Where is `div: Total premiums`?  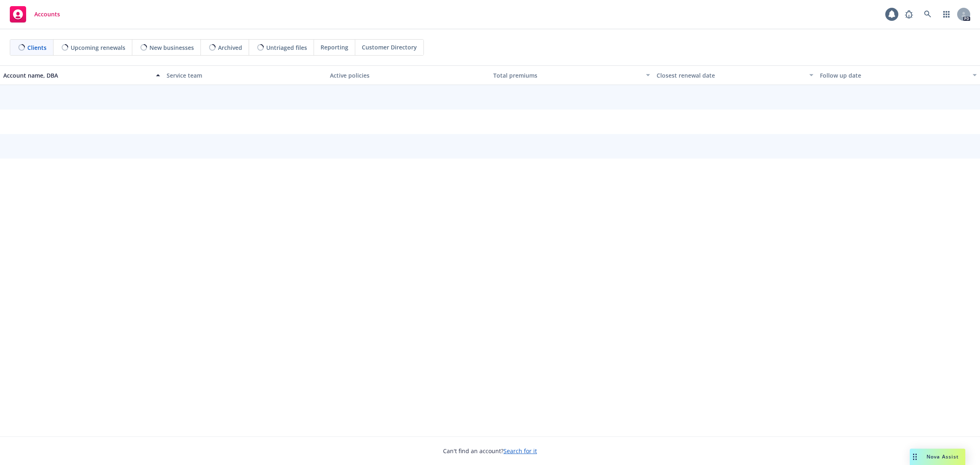 div: Total premiums is located at coordinates (567, 75).